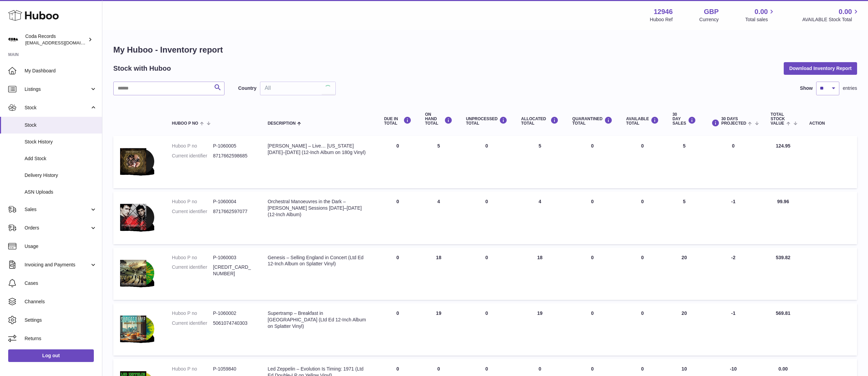  I want to click on span: Returns, so click(61, 338).